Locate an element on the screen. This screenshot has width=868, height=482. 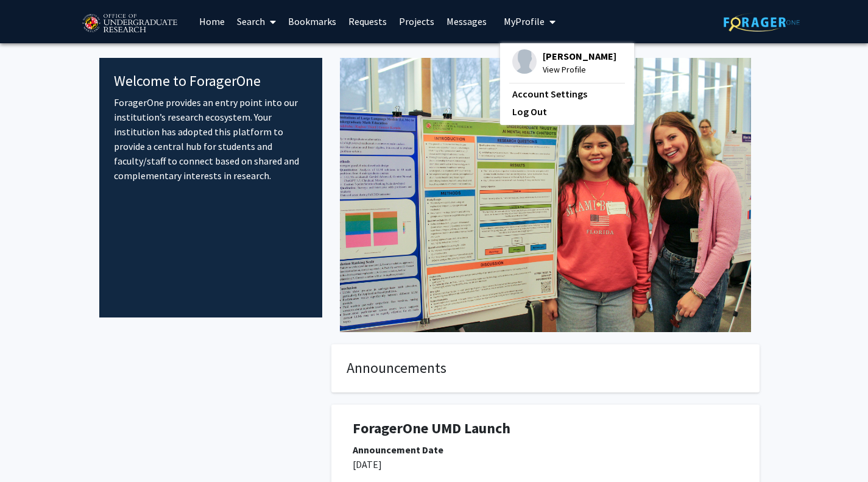
img: University of Maryland Logo is located at coordinates (129, 24).